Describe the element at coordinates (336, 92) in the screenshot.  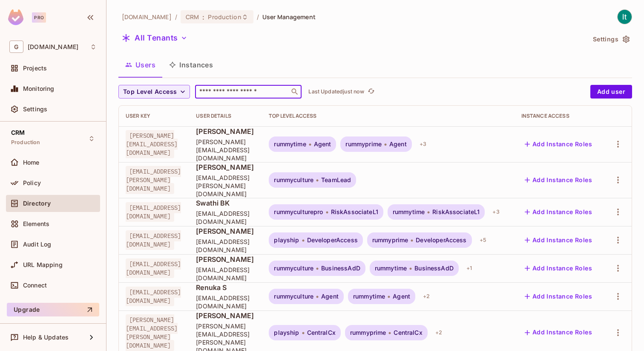
I see `p: Last Updated just now` at that location.